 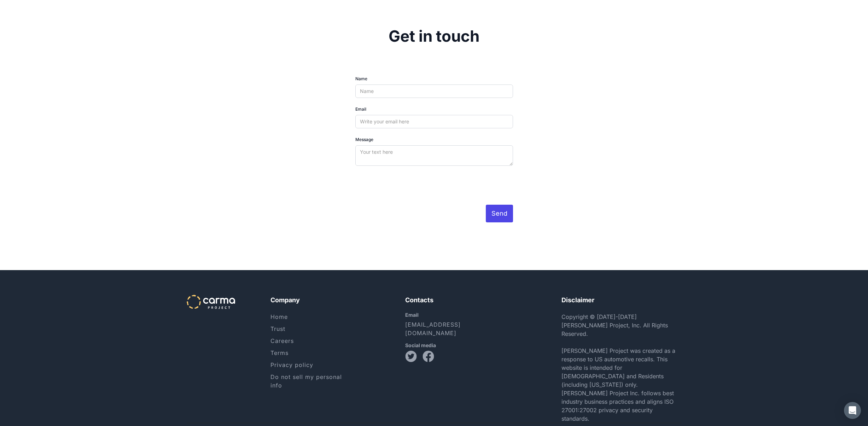 What do you see at coordinates (434, 109) in the screenshot?
I see `label: Email` at bounding box center [434, 109].